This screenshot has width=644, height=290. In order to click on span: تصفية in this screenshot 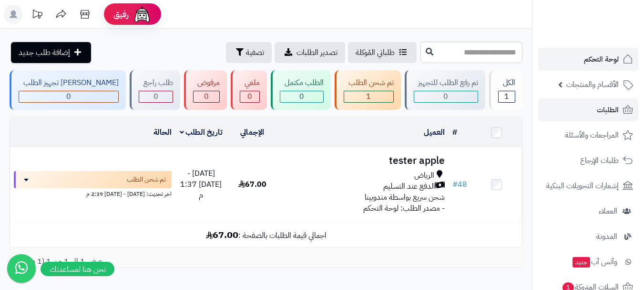, I will do `click(255, 53)`.